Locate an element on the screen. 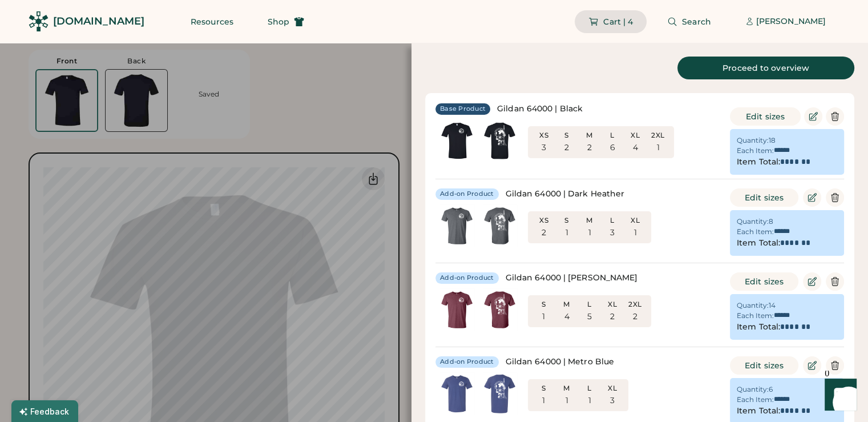 The width and height of the screenshot is (868, 422). div: Base Product is located at coordinates (463, 109).